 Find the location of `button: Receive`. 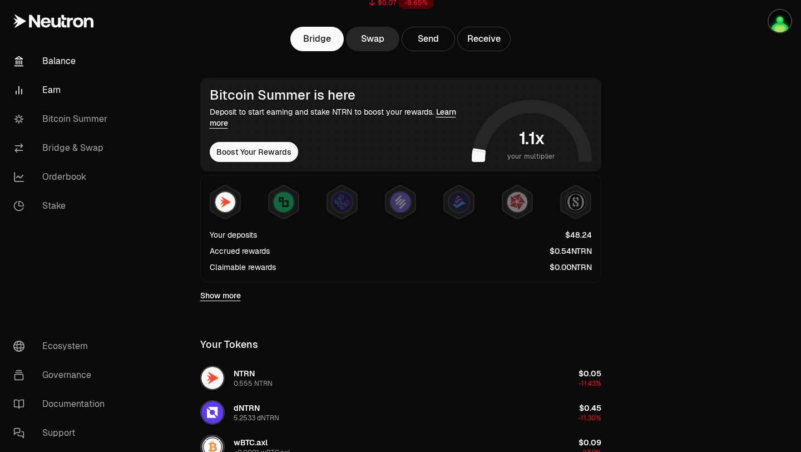

button: Receive is located at coordinates (484, 39).